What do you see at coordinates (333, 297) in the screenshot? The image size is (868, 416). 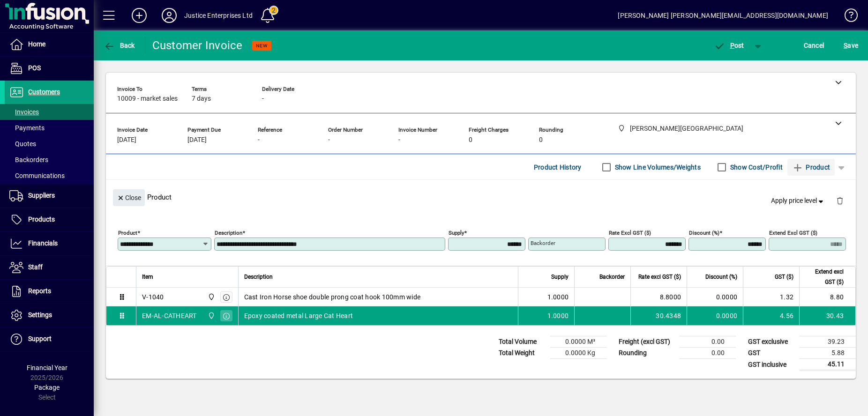 I see `span: Cast Iron Horse shoe double prong coat hook 100mm wide` at bounding box center [333, 297].